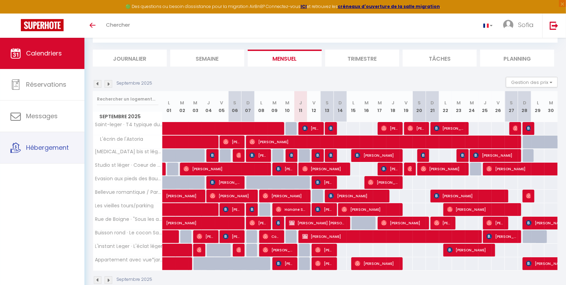  I want to click on th: 17, so click(380, 107).